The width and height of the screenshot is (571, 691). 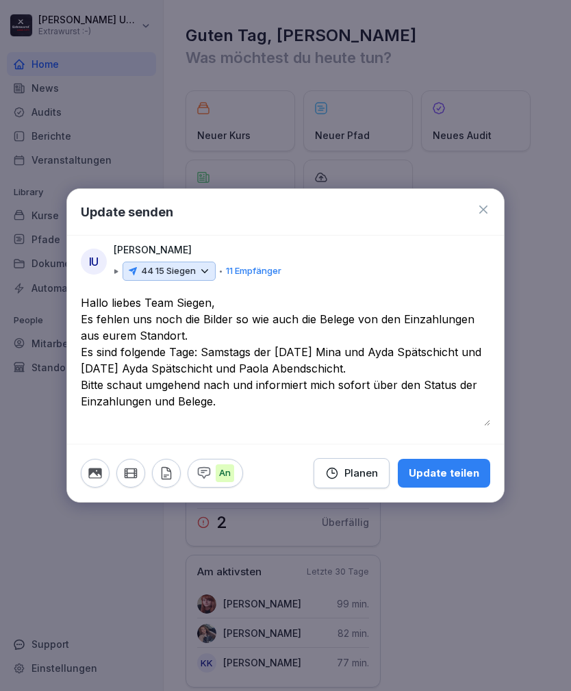 I want to click on button: Update teilen, so click(x=444, y=473).